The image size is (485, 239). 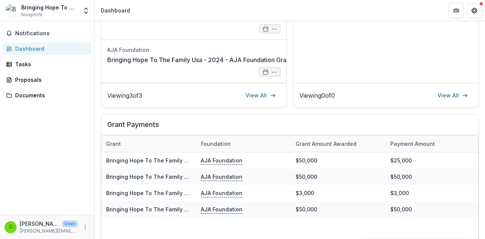 I want to click on button: Get Help, so click(x=474, y=11).